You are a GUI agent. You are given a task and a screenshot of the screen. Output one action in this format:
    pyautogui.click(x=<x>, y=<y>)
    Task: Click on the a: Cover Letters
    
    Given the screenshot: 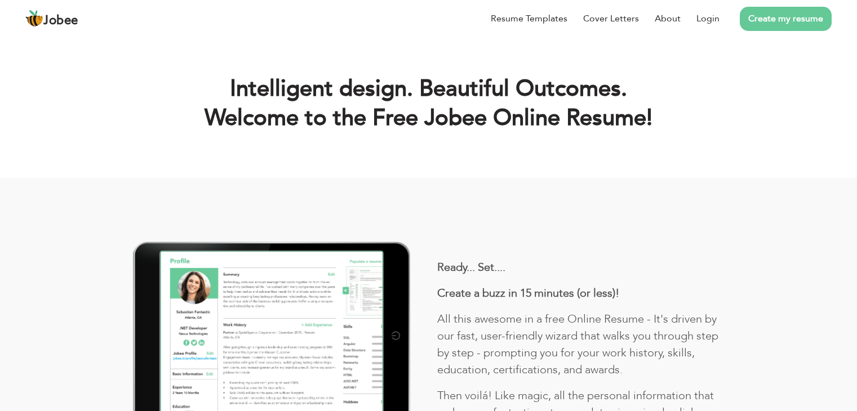 What is the action you would take?
    pyautogui.click(x=611, y=19)
    